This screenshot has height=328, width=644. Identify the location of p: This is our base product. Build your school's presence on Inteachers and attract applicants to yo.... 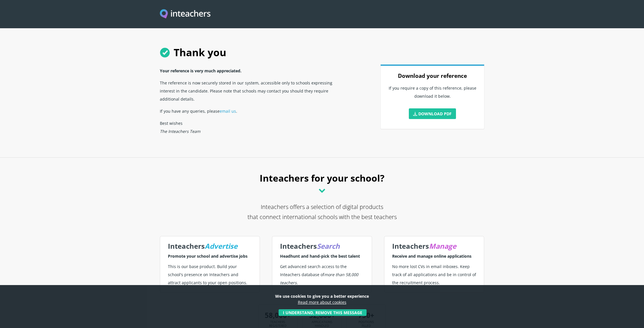
(210, 274).